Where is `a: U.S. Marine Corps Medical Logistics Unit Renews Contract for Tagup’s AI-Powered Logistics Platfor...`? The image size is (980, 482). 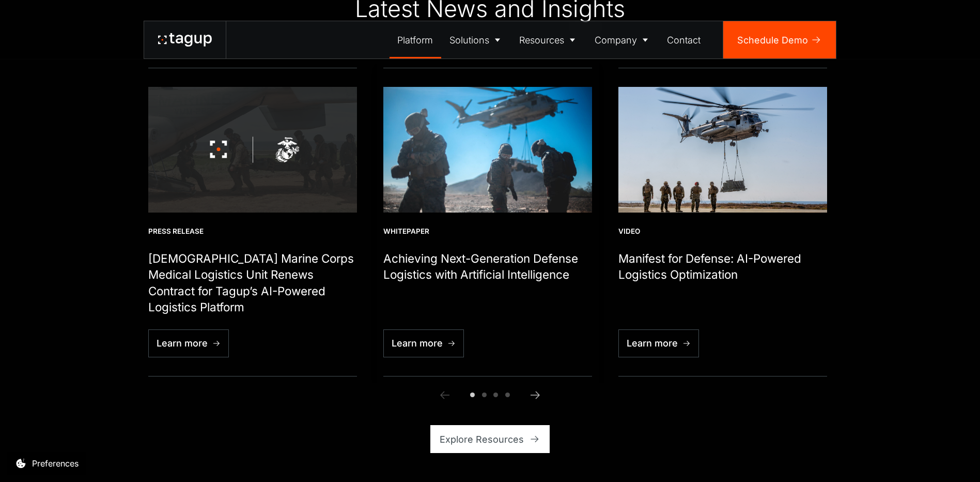
a: U.S. Marine Corps Medical Logistics Unit Renews Contract for Tagup’s AI-Powered Logistics Platfor... is located at coordinates (252, 150).